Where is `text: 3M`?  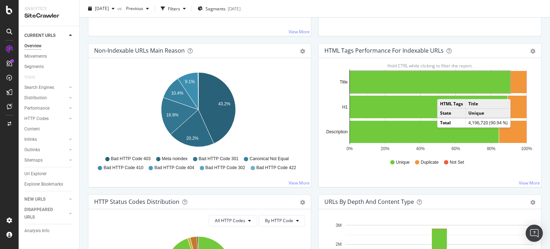
text: 3M is located at coordinates (339, 225).